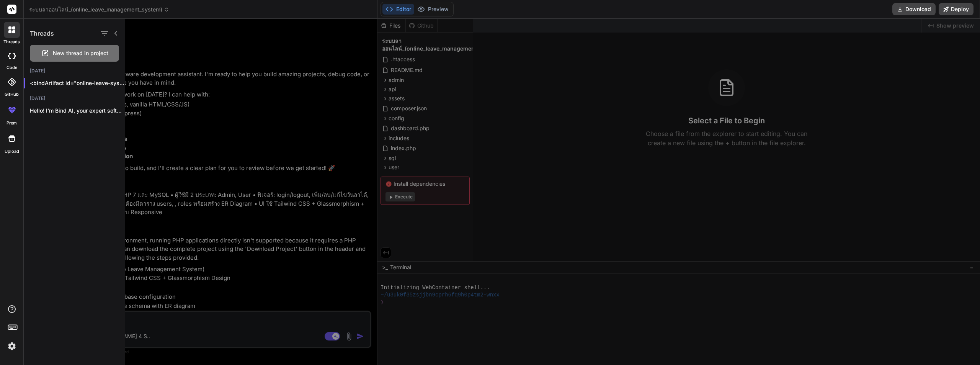 The width and height of the screenshot is (980, 365). What do you see at coordinates (914, 9) in the screenshot?
I see `button: Download` at bounding box center [914, 9].